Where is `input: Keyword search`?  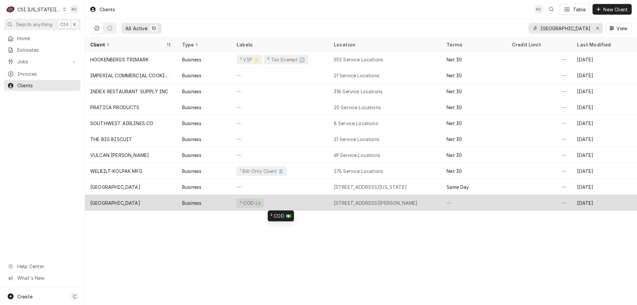 input: Keyword search is located at coordinates (565, 28).